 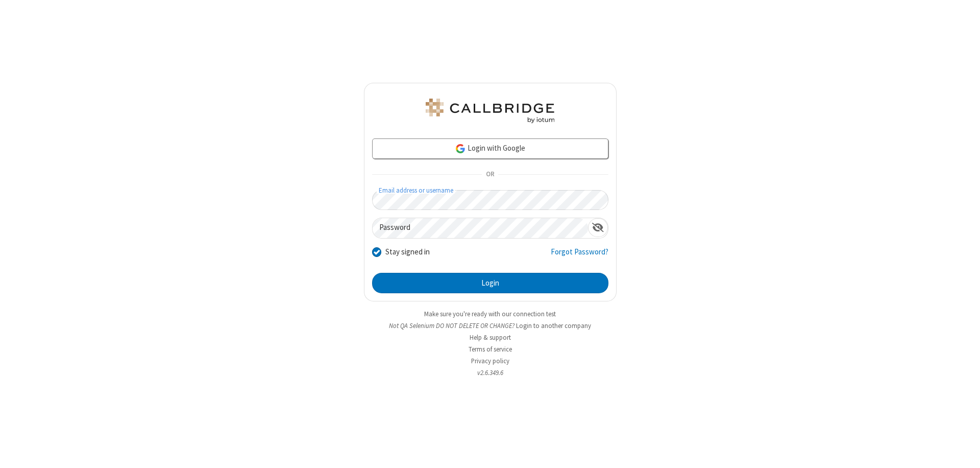 What do you see at coordinates (580, 256) in the screenshot?
I see `a: Forgot Password?` at bounding box center [580, 256].